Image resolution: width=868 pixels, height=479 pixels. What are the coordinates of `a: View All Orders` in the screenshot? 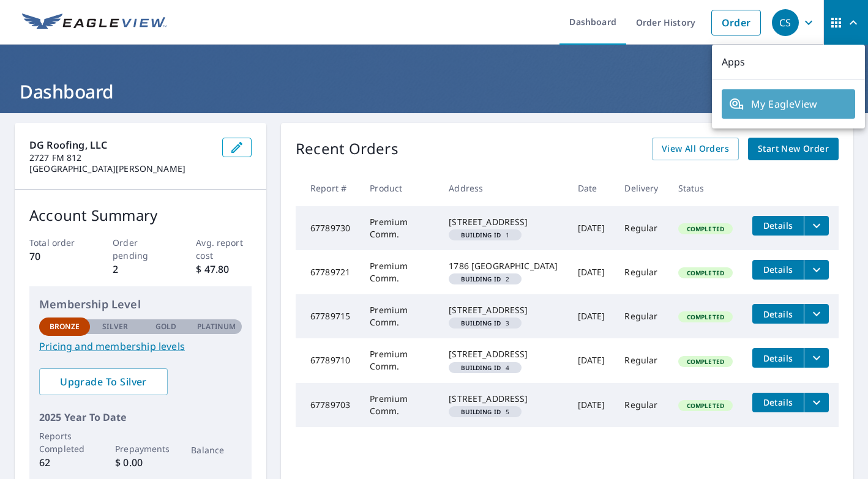 It's located at (695, 149).